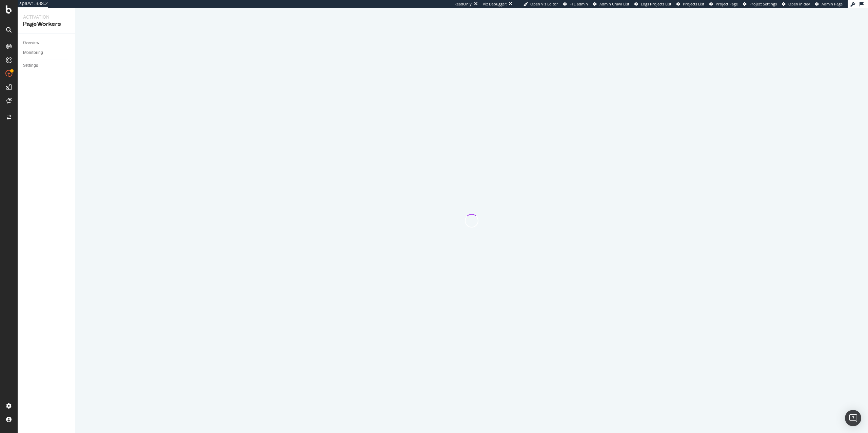  What do you see at coordinates (656, 4) in the screenshot?
I see `span: Logs Projects List` at bounding box center [656, 4].